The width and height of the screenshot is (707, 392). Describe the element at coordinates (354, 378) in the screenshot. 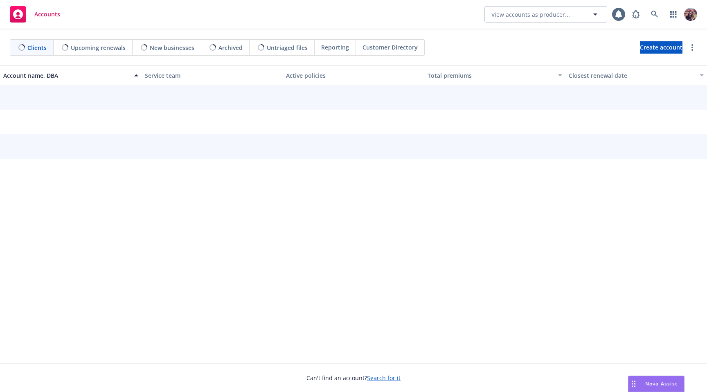

I see `span: Can't find an account?` at that location.